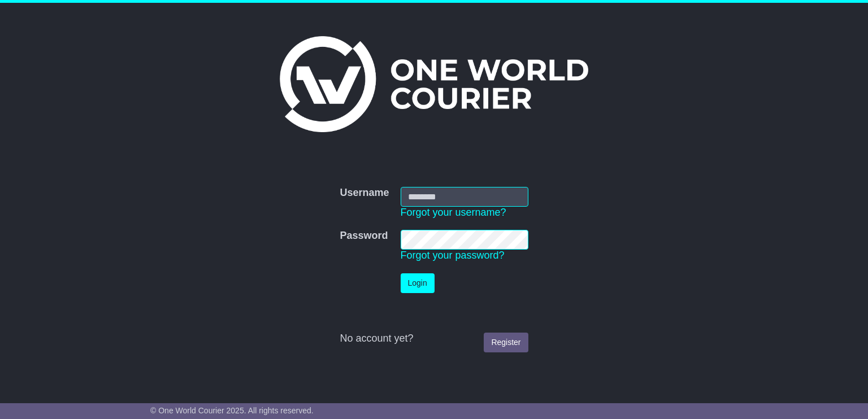 Image resolution: width=868 pixels, height=419 pixels. What do you see at coordinates (433, 339) in the screenshot?
I see `div: No account yet?` at bounding box center [433, 339].